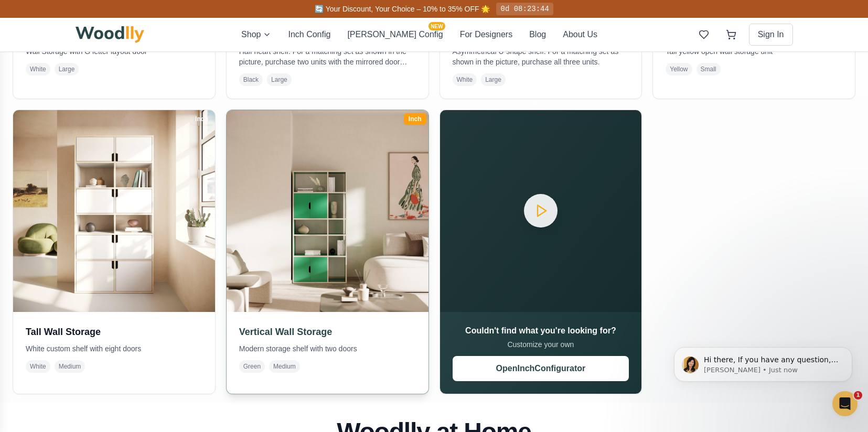  I want to click on h3: Tall Wall Storage, so click(114, 332).